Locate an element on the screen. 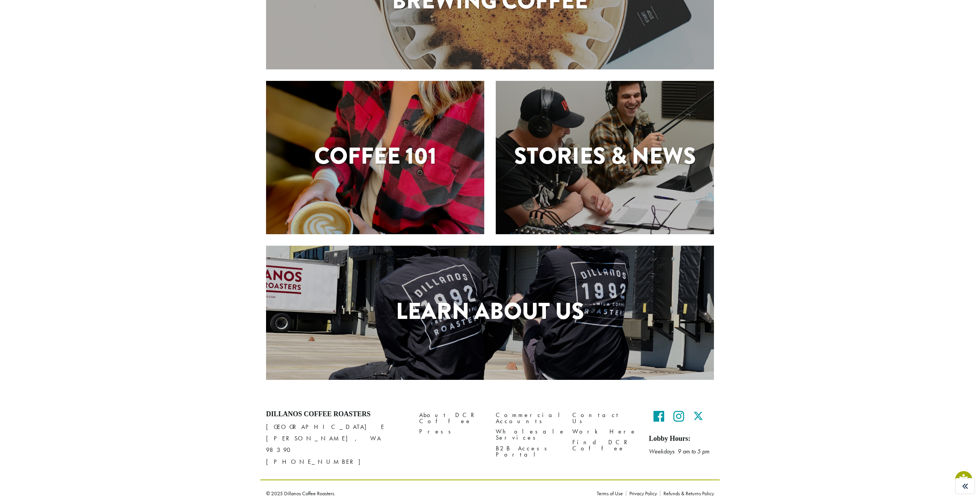 The height and width of the screenshot is (496, 980). p: © 2025 Dillanos Coffee Roasters. is located at coordinates (426, 493).